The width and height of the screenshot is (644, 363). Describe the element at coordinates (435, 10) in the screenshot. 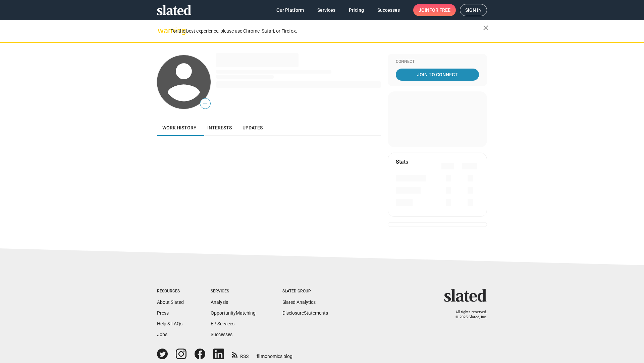

I see `span: Join` at that location.